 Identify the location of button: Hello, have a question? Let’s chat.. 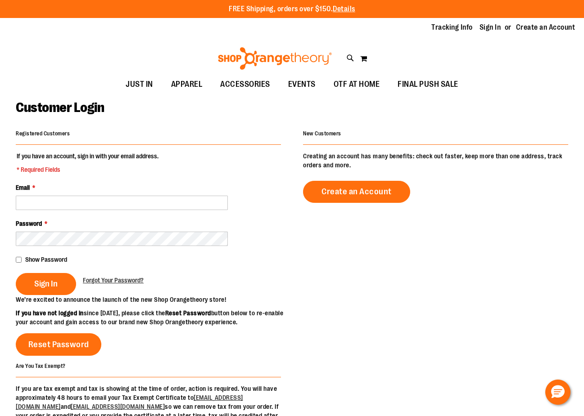
(558, 392).